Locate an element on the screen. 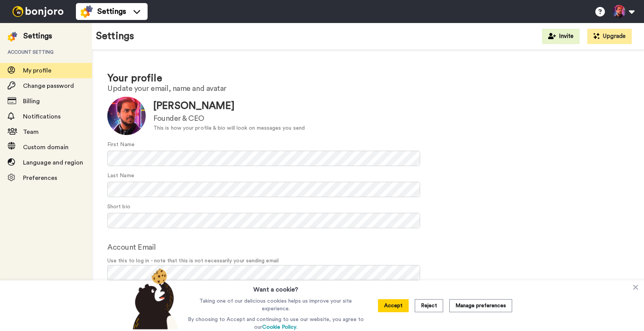  button: Manage preferences is located at coordinates (481, 306).